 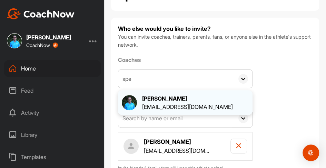 I want to click on div: Feed, so click(x=52, y=90).